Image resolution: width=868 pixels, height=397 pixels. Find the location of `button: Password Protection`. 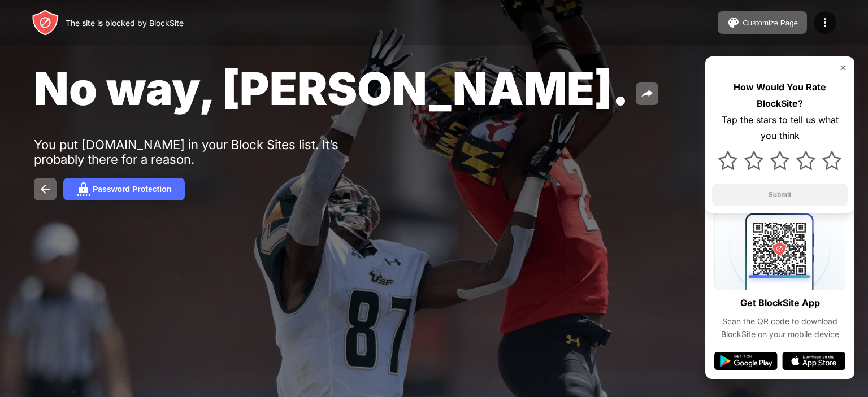

button: Password Protection is located at coordinates (124, 189).